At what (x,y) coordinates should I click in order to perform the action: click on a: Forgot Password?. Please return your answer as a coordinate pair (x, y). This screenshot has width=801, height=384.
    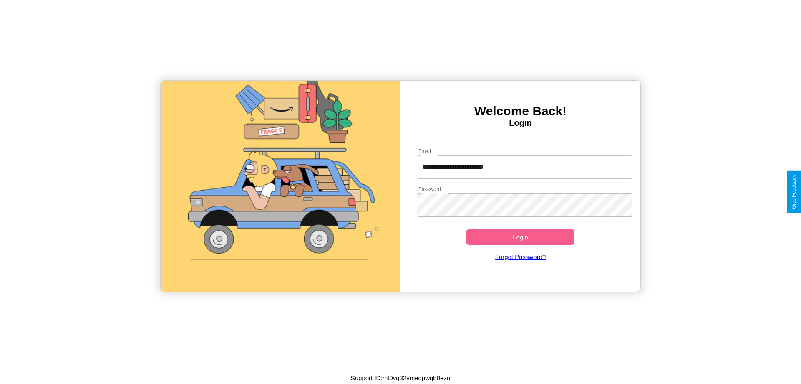
    Looking at the image, I should click on (521, 256).